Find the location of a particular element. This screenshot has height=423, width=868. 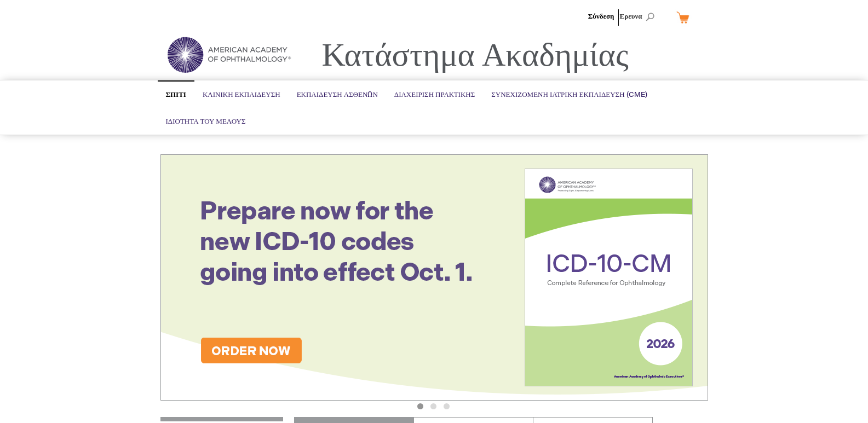

button: 1 από 3 is located at coordinates (420, 406).